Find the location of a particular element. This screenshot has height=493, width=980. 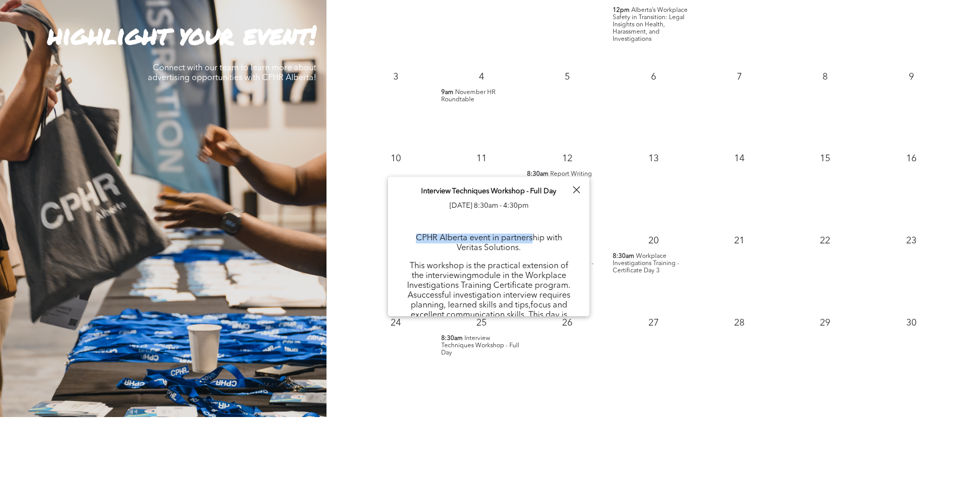

p: 17 is located at coordinates (396, 241).